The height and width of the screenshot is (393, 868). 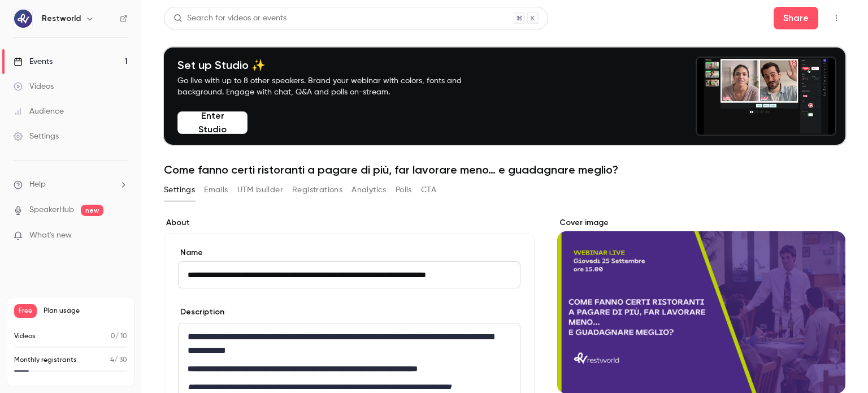 I want to click on button: Settings, so click(x=179, y=190).